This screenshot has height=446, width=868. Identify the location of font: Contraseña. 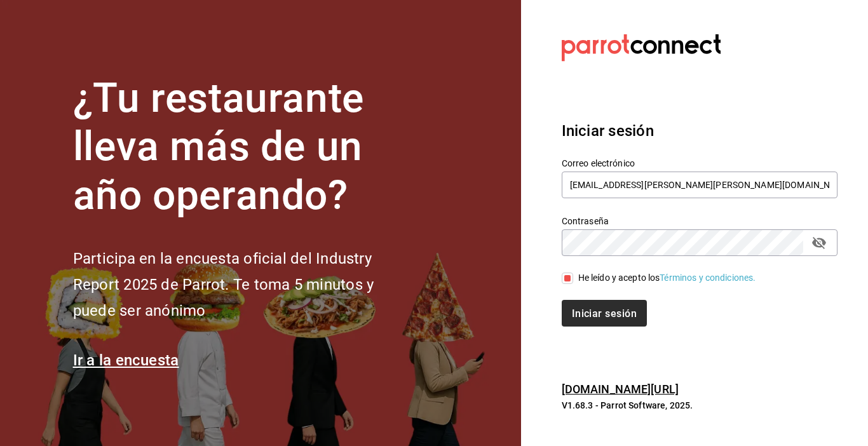
(585, 220).